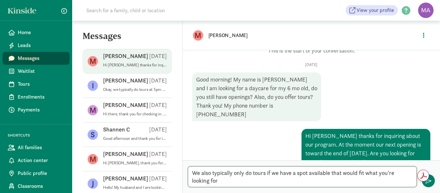 This screenshot has width=440, height=193. Describe the element at coordinates (41, 160) in the screenshot. I see `span: Action center` at that location.